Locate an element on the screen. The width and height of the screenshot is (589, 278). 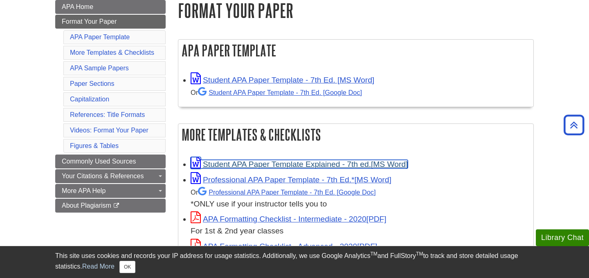
a: Read More is located at coordinates (98, 266).